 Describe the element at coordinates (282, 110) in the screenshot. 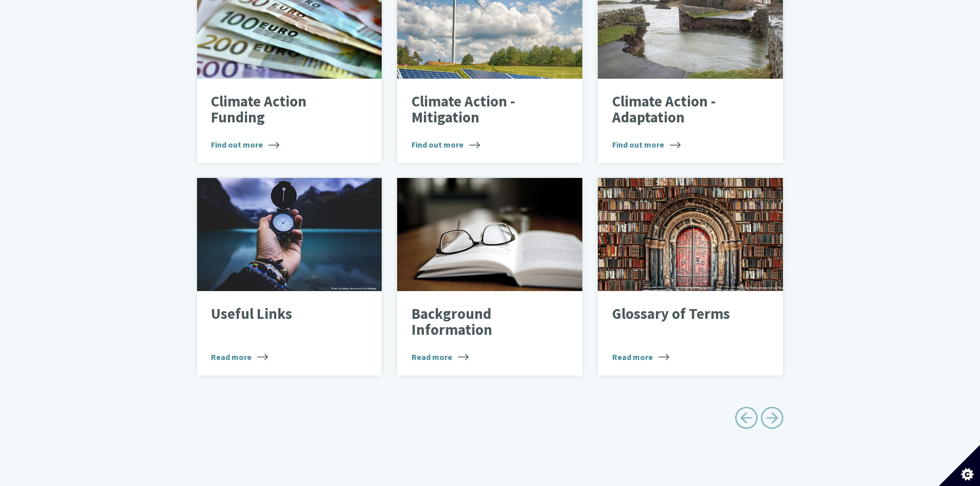

I see `p: Climate Action Funding` at that location.